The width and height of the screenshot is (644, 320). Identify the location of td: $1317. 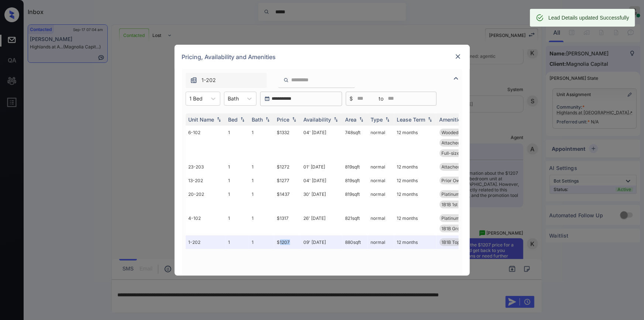
(288, 223).